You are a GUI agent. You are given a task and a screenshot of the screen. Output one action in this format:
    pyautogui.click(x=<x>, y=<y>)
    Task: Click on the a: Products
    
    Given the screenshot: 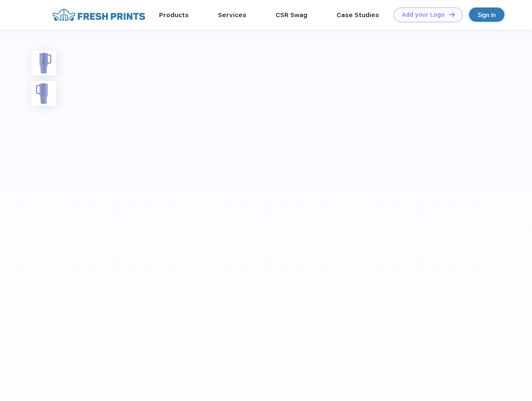 What is the action you would take?
    pyautogui.click(x=174, y=15)
    